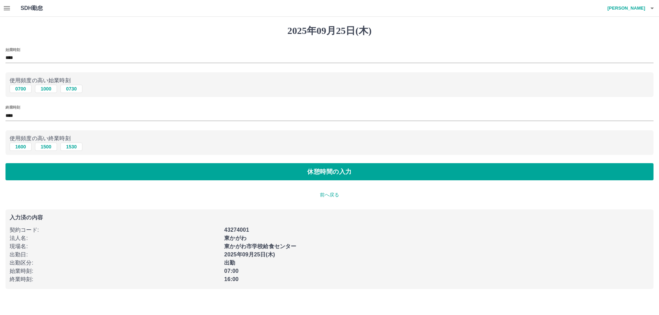 The width and height of the screenshot is (659, 315). I want to click on p: 使用頻度の高い終業時刻, so click(329, 139).